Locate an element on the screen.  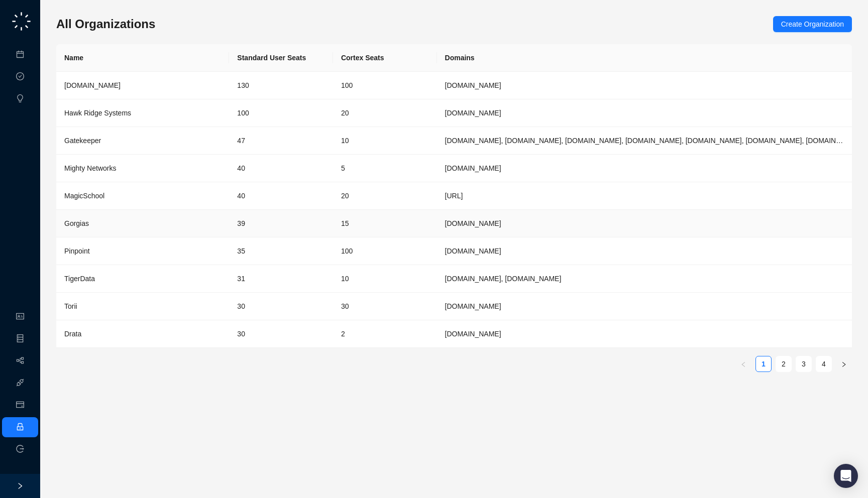
a: 2 is located at coordinates (783, 364).